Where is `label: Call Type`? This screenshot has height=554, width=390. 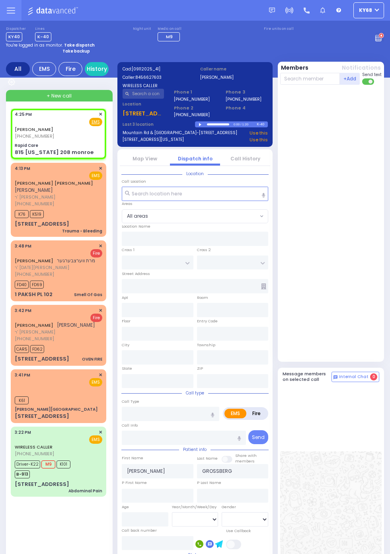
label: Call Type is located at coordinates (131, 401).